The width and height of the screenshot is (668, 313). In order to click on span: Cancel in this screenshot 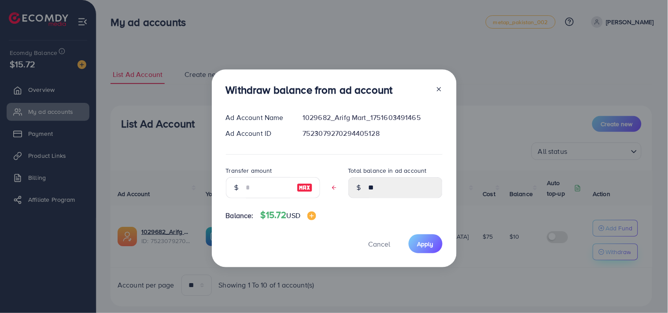, I will do `click(379, 244)`.